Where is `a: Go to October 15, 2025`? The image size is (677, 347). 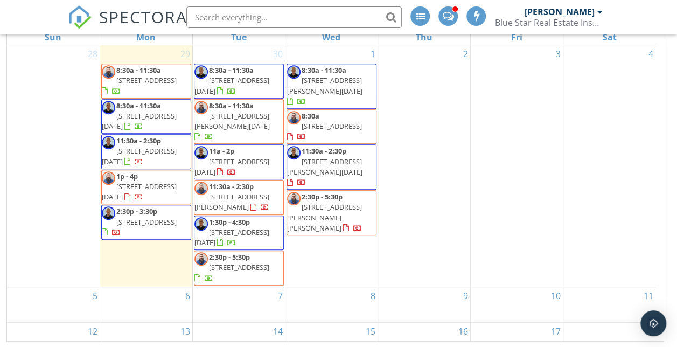 a: Go to October 15, 2025 is located at coordinates (371, 331).